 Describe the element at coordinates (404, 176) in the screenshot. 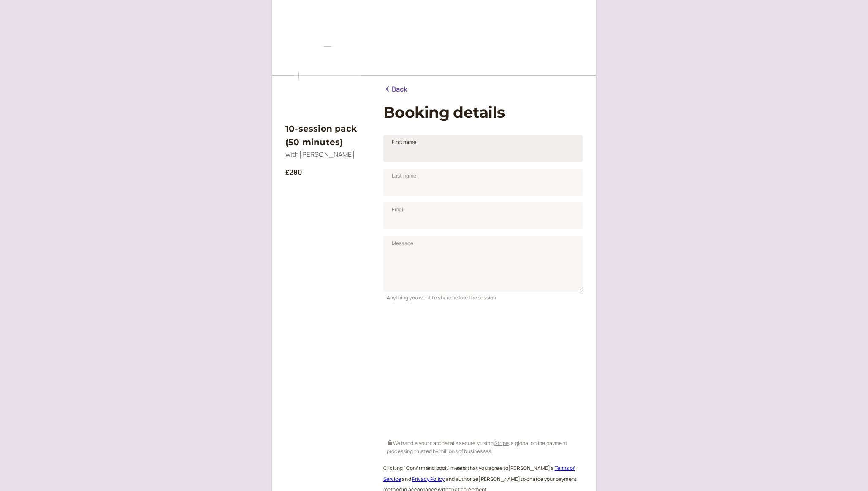

I see `span: Last name` at that location.